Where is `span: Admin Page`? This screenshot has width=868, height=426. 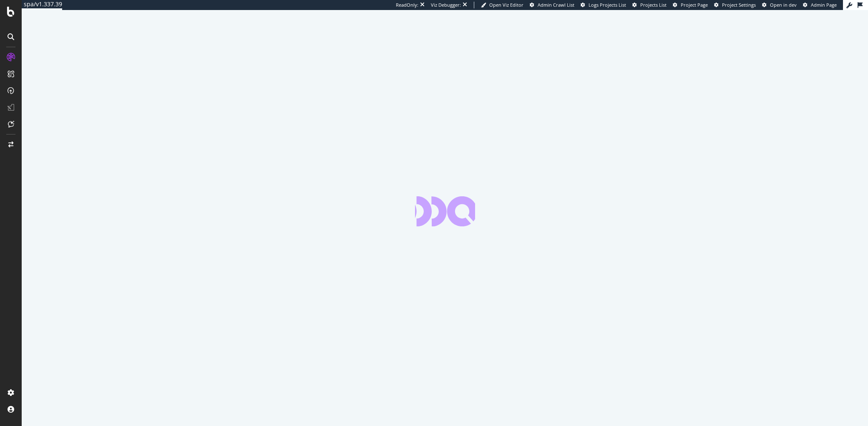 span: Admin Page is located at coordinates (824, 5).